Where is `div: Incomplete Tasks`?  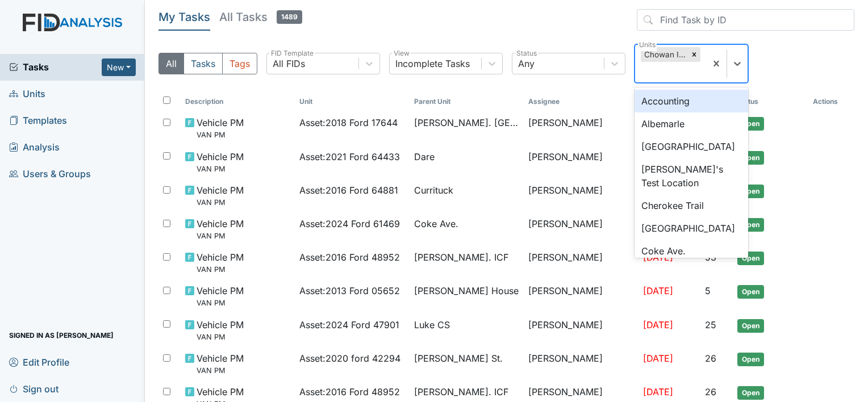
div: Incomplete Tasks is located at coordinates (432, 63).